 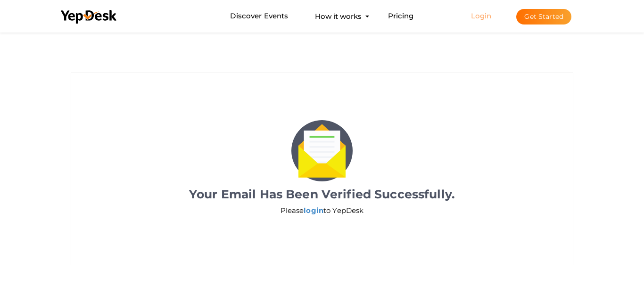 What do you see at coordinates (481, 15) in the screenshot?
I see `a: Login` at bounding box center [481, 15].